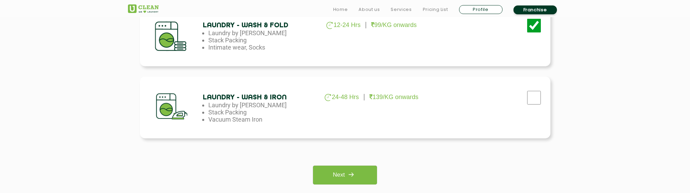  I want to click on p: 24-48 Hrs, so click(342, 97).